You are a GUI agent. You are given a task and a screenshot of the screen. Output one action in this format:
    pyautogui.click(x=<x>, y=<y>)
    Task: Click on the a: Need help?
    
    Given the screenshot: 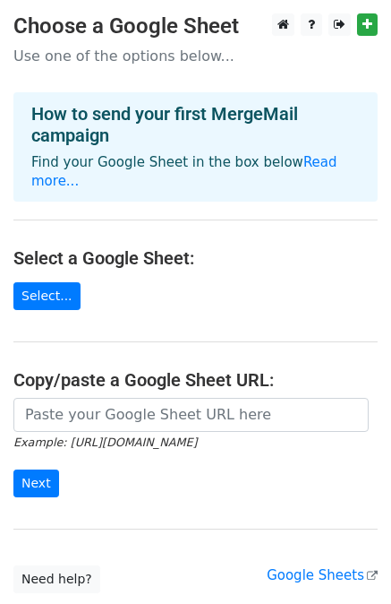 What is the action you would take?
    pyautogui.click(x=56, y=579)
    